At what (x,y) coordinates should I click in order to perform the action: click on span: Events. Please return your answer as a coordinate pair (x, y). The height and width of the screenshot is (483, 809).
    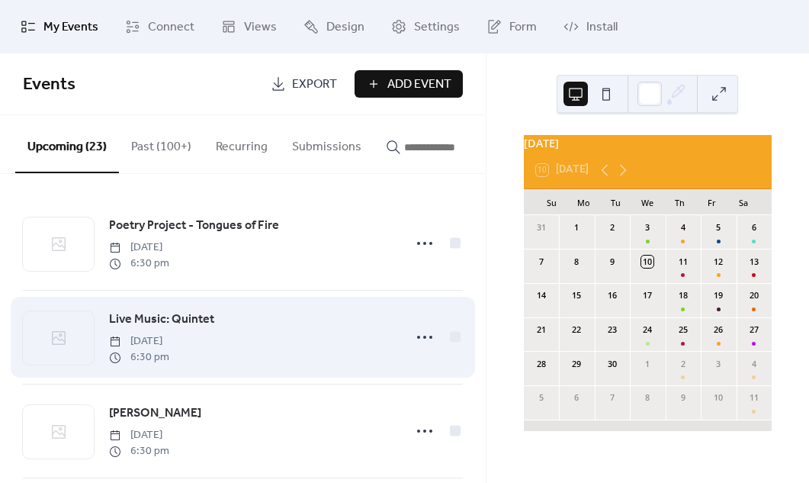
    Looking at the image, I should click on (49, 85).